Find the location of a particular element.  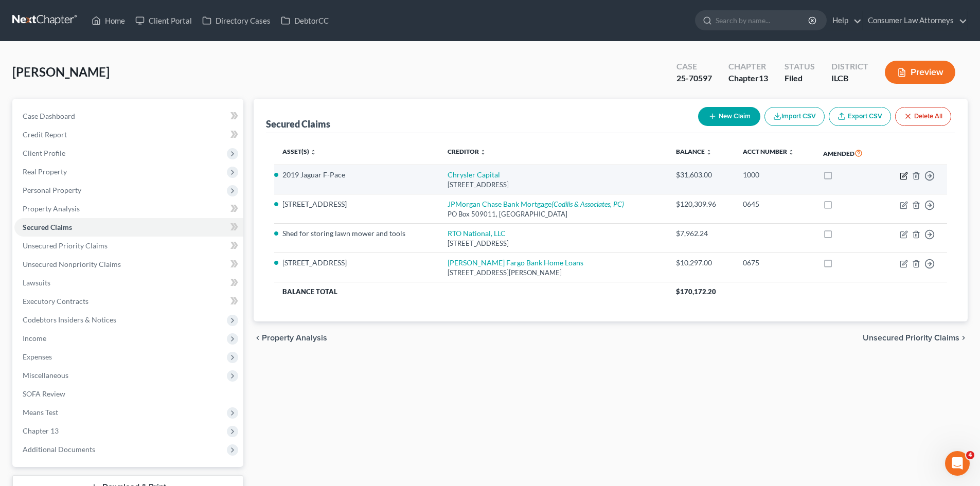

a: Client Portal is located at coordinates (164, 20).